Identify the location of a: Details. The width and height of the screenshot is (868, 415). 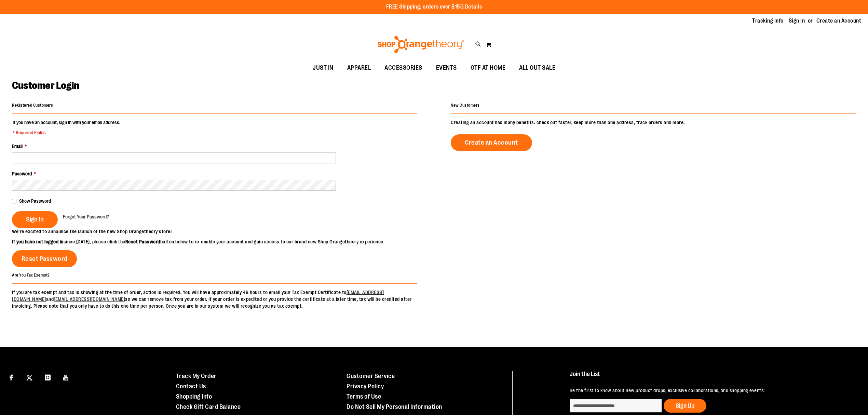
(474, 6).